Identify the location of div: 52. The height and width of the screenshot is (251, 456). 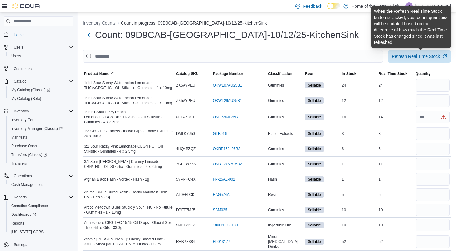
(396, 241).